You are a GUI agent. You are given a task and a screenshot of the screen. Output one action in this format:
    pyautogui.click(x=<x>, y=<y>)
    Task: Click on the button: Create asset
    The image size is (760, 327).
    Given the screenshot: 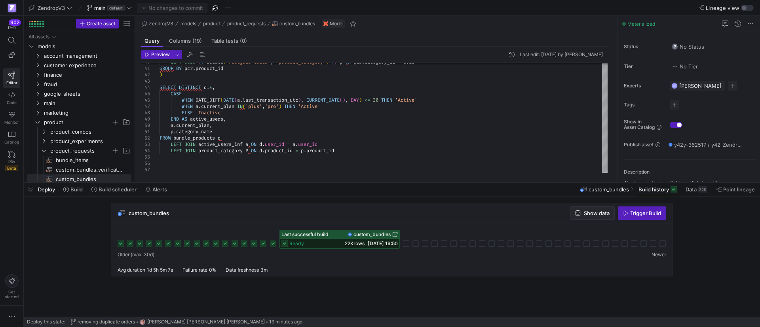 What is the action you would take?
    pyautogui.click(x=97, y=24)
    